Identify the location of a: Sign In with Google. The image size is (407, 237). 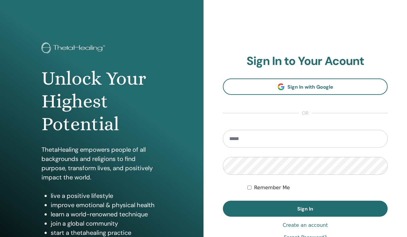
(305, 86).